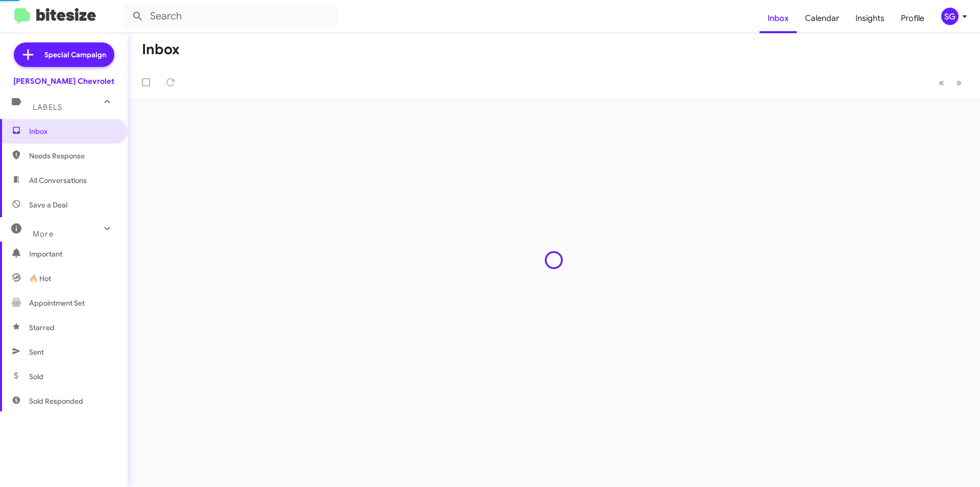 The height and width of the screenshot is (487, 980). I want to click on span: Important, so click(73, 254).